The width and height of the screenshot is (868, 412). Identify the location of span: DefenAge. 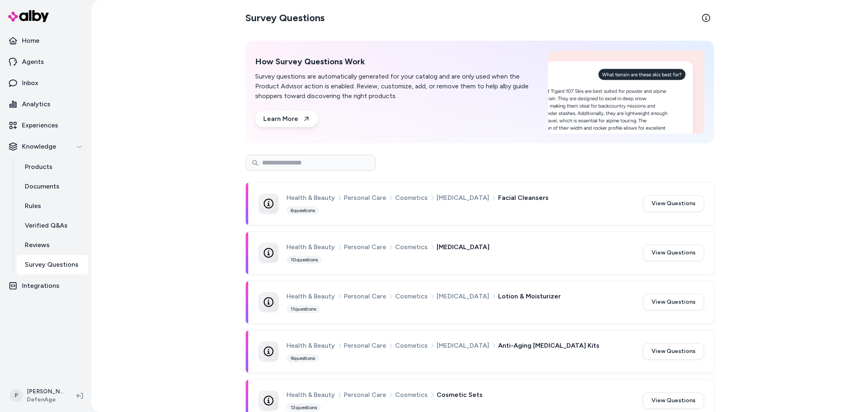
(46, 400).